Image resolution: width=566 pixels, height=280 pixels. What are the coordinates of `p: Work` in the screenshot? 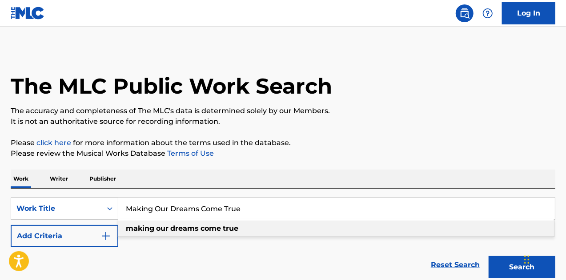 It's located at (21, 179).